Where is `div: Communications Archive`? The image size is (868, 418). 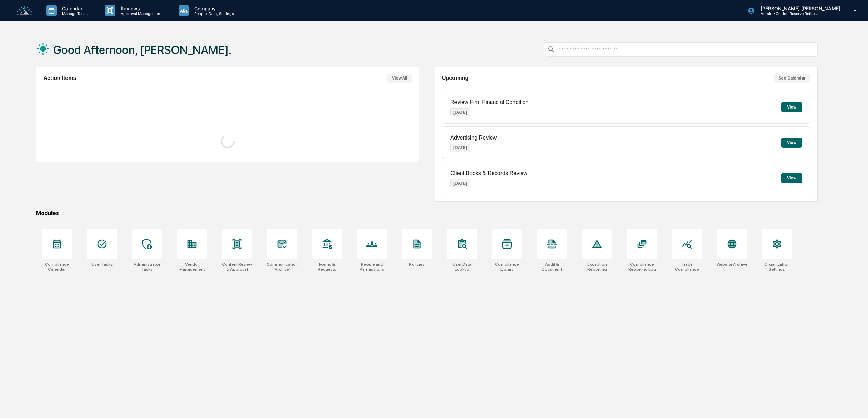 div: Communications Archive is located at coordinates (282, 267).